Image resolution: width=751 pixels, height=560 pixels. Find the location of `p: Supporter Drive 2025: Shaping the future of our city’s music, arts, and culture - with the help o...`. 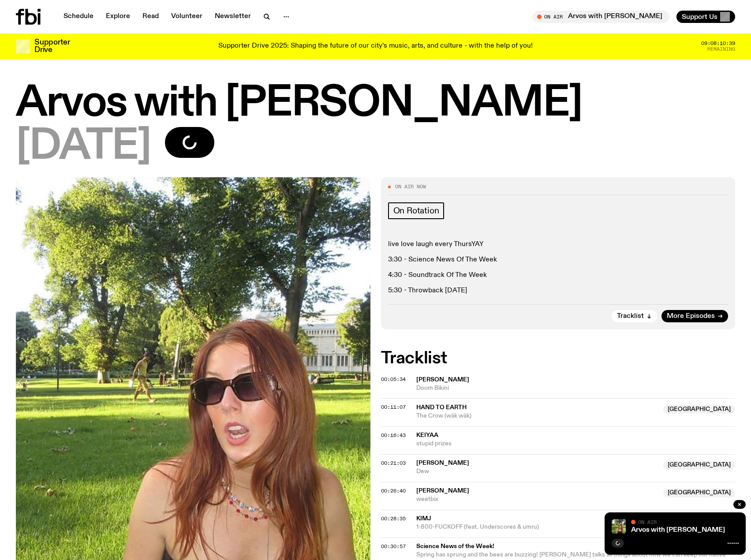

p: Supporter Drive 2025: Shaping the future of our city’s music, arts, and culture - with the help o... is located at coordinates (375, 46).